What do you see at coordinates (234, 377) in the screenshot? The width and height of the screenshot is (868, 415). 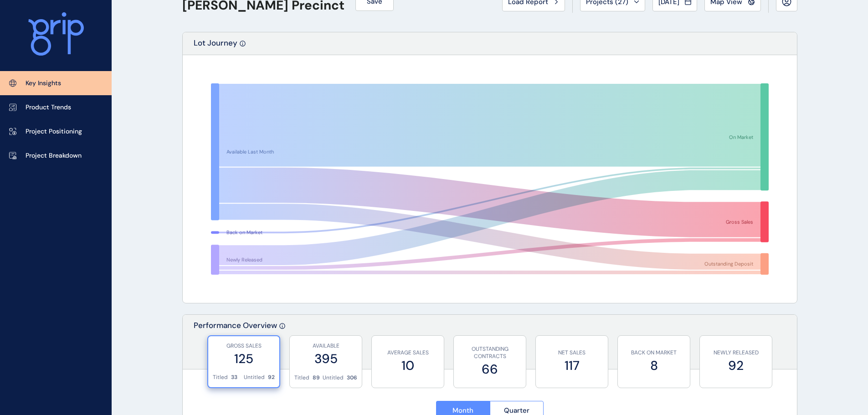 I see `p: 33` at bounding box center [234, 377].